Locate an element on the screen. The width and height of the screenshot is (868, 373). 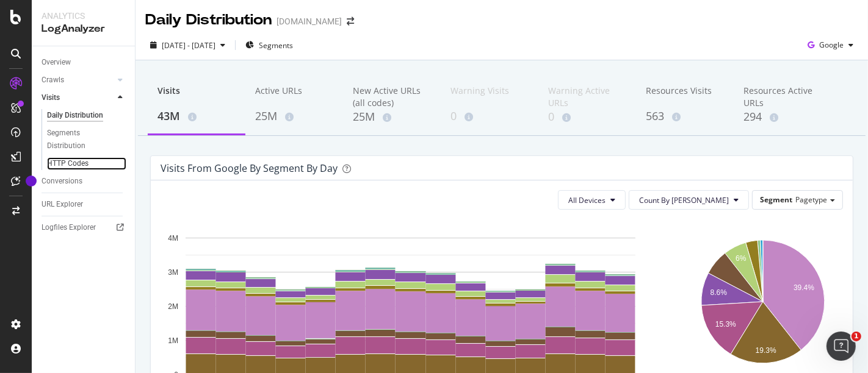
div: URL Explorer is located at coordinates (63, 204).